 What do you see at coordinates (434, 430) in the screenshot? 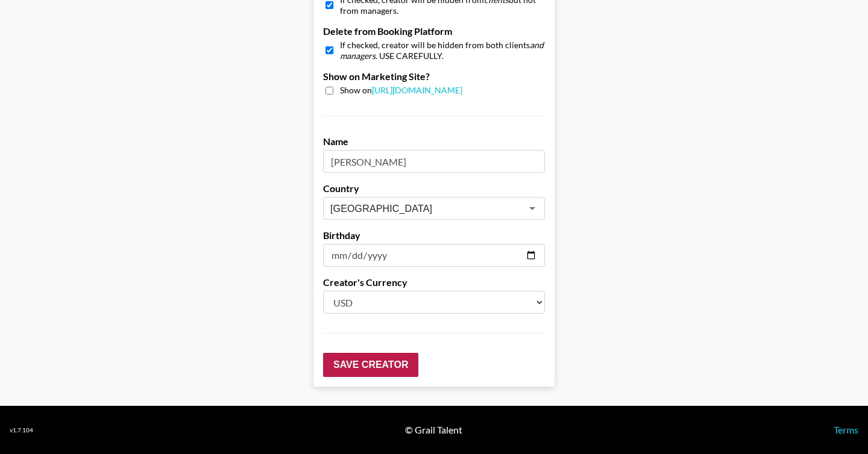
I see `div: © Grail Talent` at bounding box center [434, 430].